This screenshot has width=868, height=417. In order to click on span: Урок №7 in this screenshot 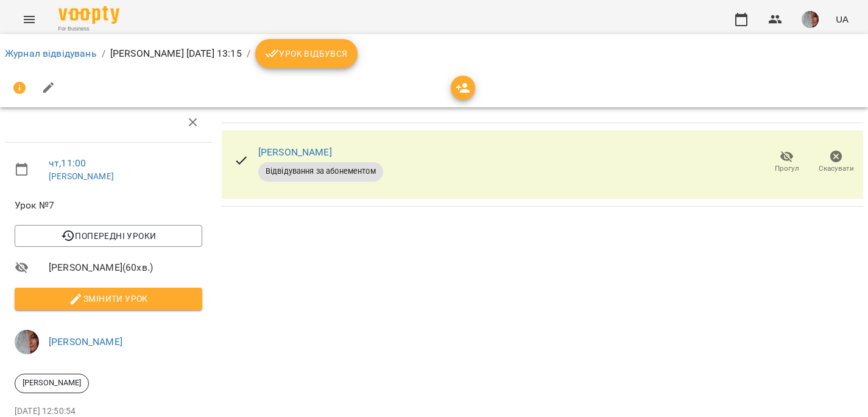, I will do `click(108, 206)`.